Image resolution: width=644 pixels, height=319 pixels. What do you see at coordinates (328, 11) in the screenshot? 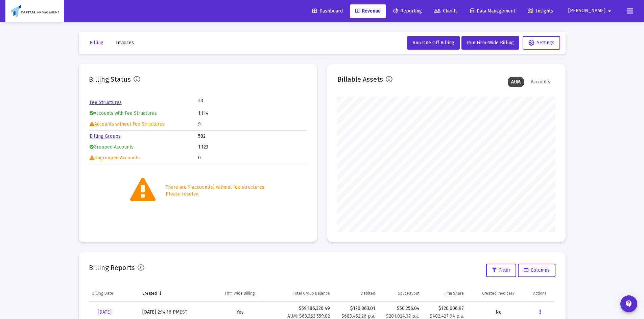
I see `a: Dashboard` at bounding box center [328, 11].